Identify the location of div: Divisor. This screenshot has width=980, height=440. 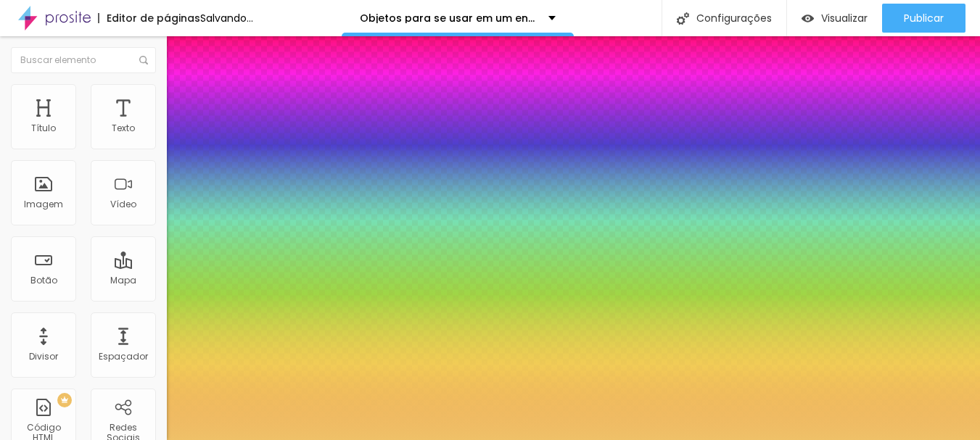
(44, 357).